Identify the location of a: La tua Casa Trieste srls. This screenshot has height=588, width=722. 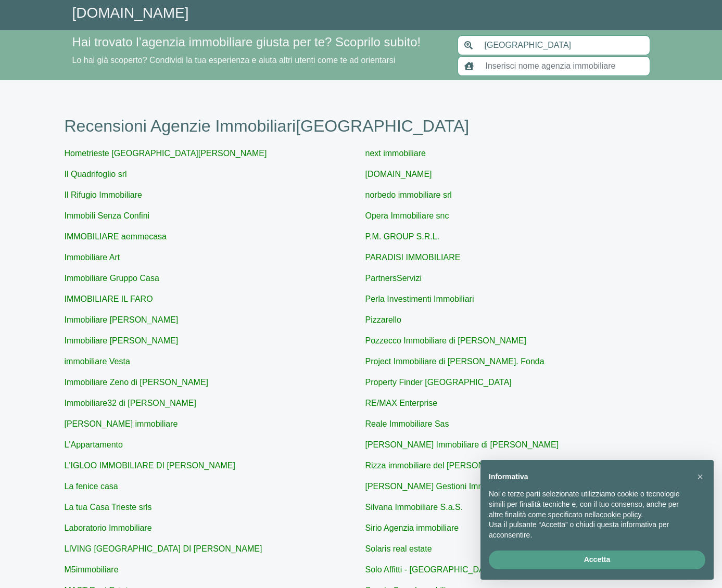
(108, 507).